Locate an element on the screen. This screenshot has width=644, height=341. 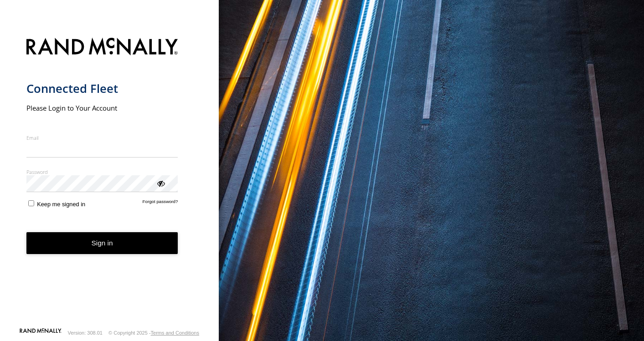
div: ViewPassword is located at coordinates (161, 183).